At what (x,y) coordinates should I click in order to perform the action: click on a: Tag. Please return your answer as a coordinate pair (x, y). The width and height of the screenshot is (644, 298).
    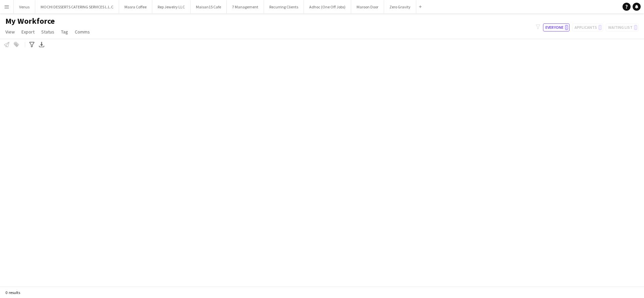
    Looking at the image, I should click on (64, 32).